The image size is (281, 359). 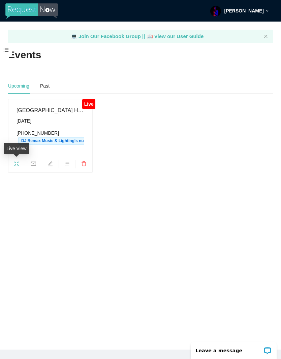 What do you see at coordinates (50, 165) in the screenshot?
I see `span: edit` at bounding box center [50, 165].